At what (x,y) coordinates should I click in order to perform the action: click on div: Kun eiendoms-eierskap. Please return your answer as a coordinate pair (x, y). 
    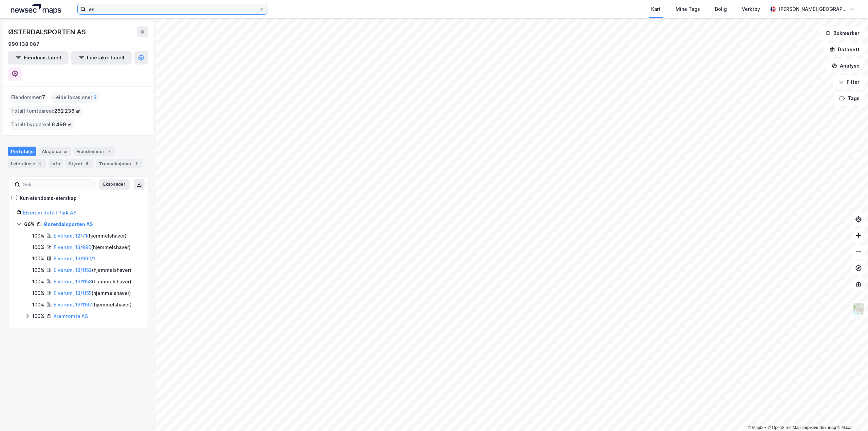
    Looking at the image, I should click on (48, 198).